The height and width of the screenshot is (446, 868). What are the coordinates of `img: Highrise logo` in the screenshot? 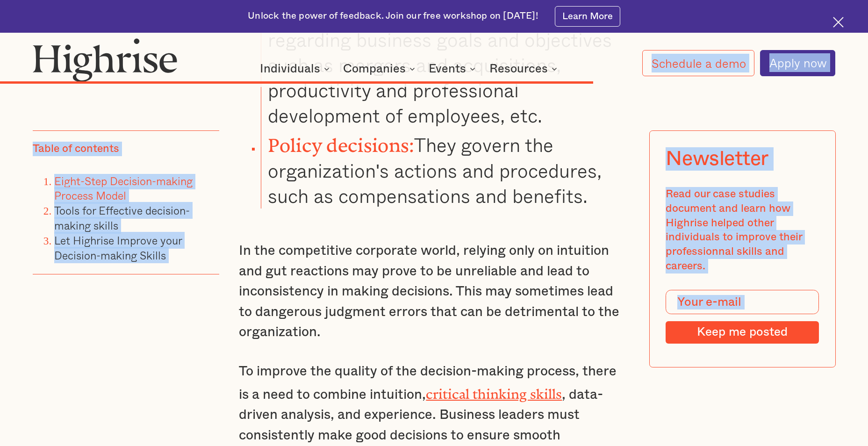 It's located at (105, 60).